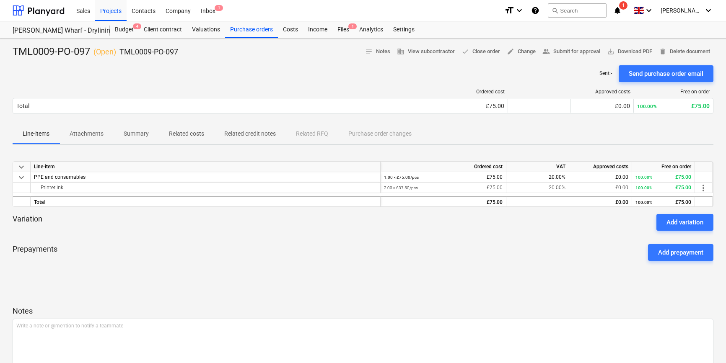  Describe the element at coordinates (510, 52) in the screenshot. I see `span: edit` at that location.